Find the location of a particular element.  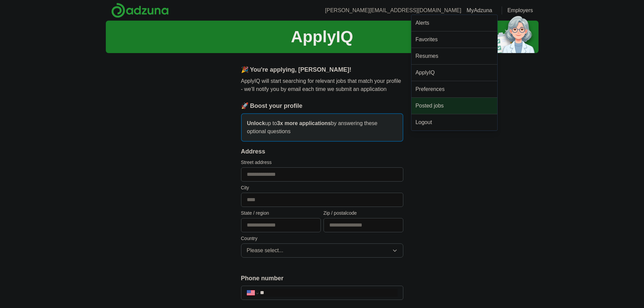

label: Zip / postalcode is located at coordinates (363, 213).